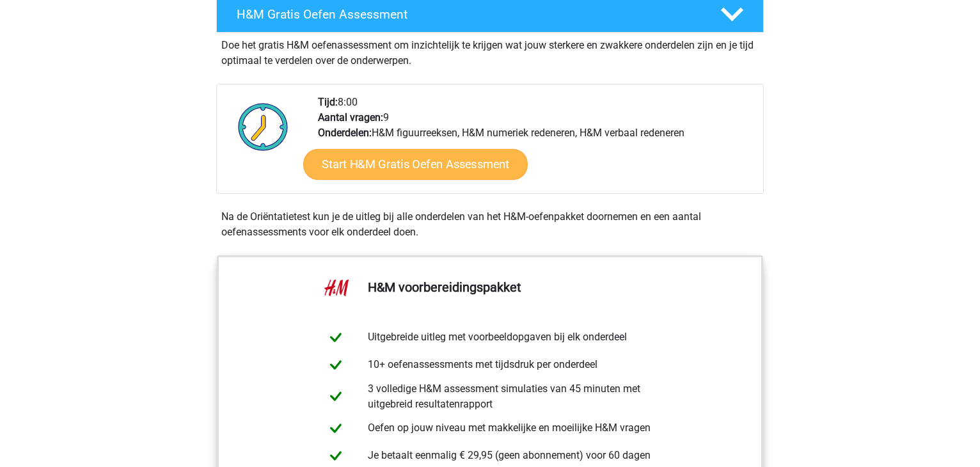  What do you see at coordinates (490, 51) in the screenshot?
I see `div: Doe het gratis H&M oefenassessment om inzichtelijk te krijgen wat jouw sterkere en zwakkere onder...` at bounding box center [490, 51].